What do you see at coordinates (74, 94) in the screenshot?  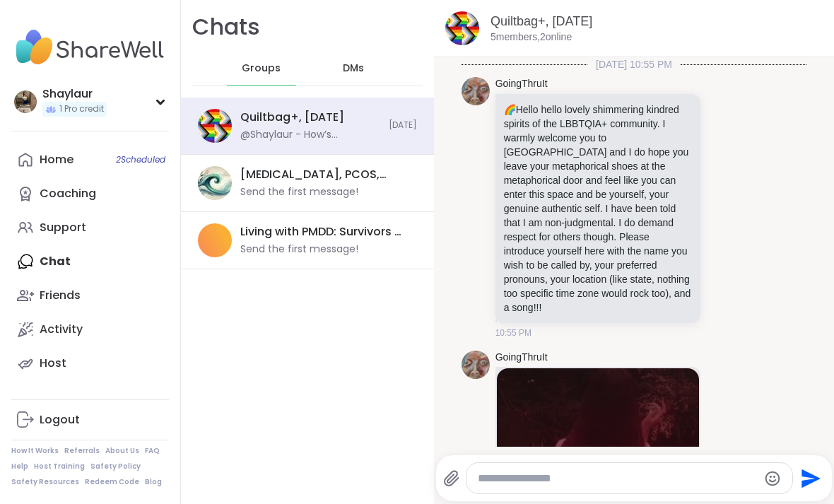 I see `div: Shaylaur` at bounding box center [74, 94].